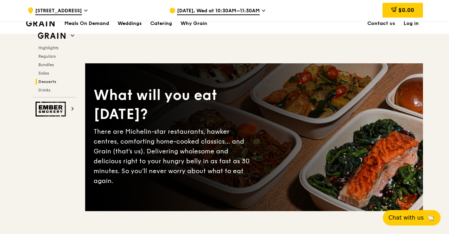  Describe the element at coordinates (412, 218) in the screenshot. I see `button: Chat with us🦙` at that location.